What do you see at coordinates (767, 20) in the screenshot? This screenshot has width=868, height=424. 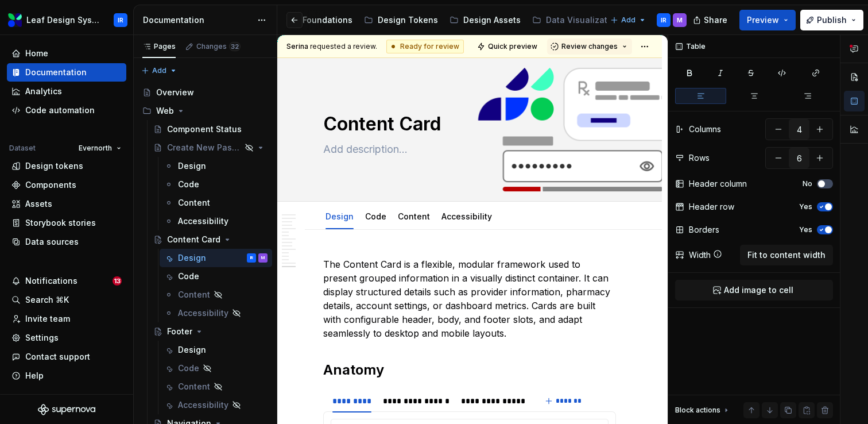 I see `button: Preview` at bounding box center [767, 20].